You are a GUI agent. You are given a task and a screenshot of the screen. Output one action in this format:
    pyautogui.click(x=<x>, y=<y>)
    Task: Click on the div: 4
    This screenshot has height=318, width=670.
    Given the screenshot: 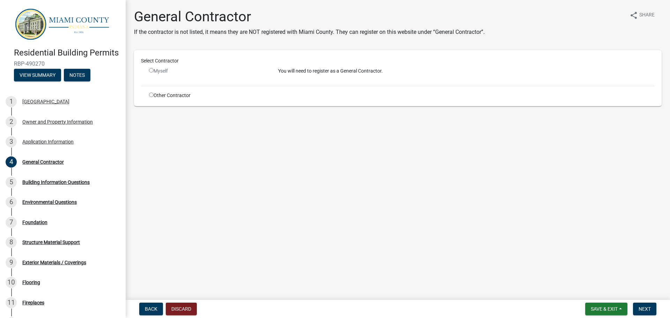 What is the action you would take?
    pyautogui.click(x=11, y=162)
    